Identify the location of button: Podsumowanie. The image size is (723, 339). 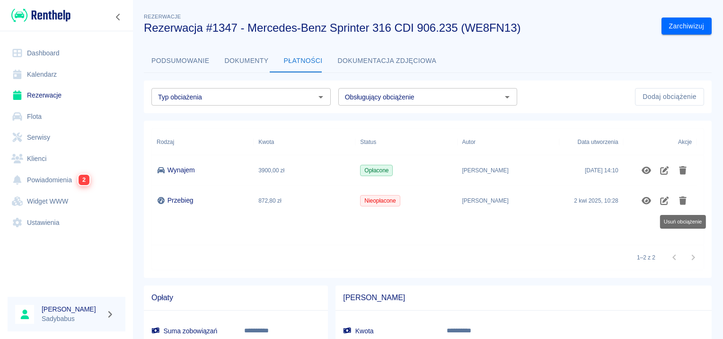
(180, 61).